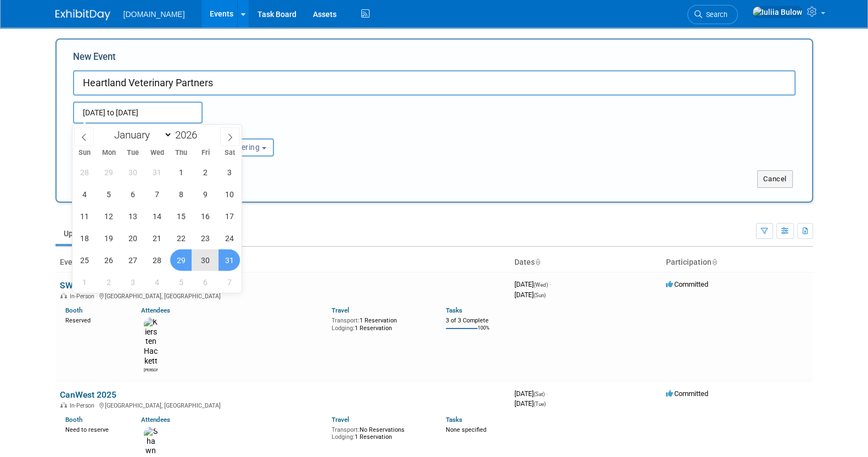 This screenshot has height=457, width=868. What do you see at coordinates (83, 15) in the screenshot?
I see `img: ExhibitDay` at bounding box center [83, 15].